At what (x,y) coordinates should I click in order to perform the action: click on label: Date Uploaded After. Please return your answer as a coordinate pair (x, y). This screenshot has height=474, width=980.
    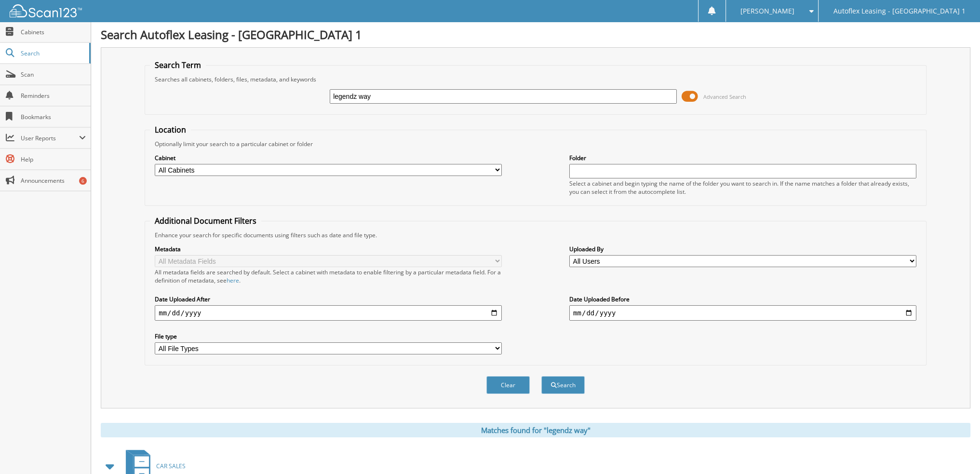
    Looking at the image, I should click on (328, 299).